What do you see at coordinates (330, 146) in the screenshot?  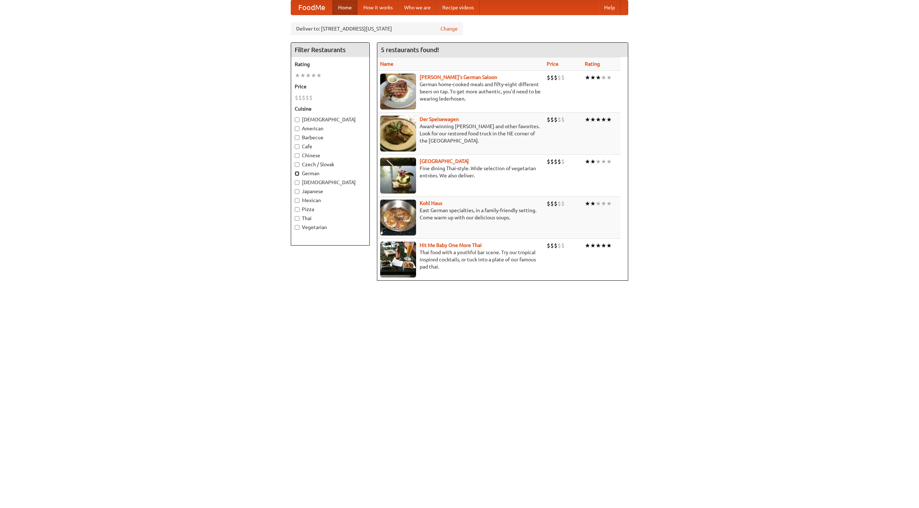 I see `label: Cafe` at bounding box center [330, 146].